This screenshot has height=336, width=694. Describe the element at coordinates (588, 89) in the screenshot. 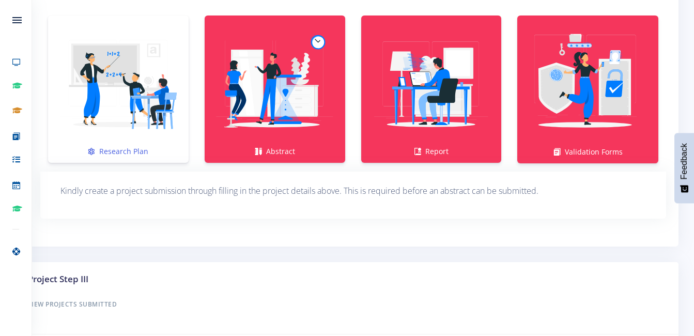

I see `a: Validation Forms` at that location.